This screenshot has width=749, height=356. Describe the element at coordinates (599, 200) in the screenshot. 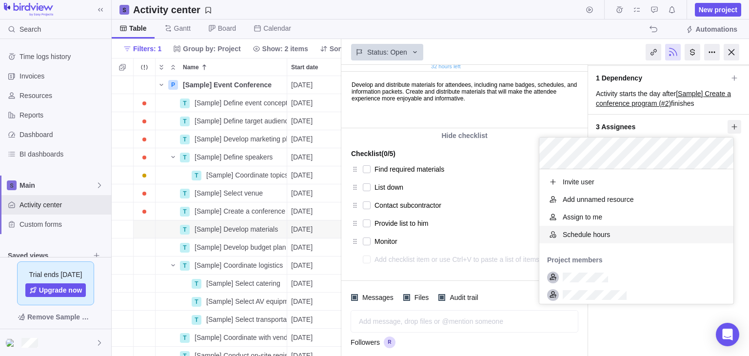

I see `span: Add unnamed resource` at that location.